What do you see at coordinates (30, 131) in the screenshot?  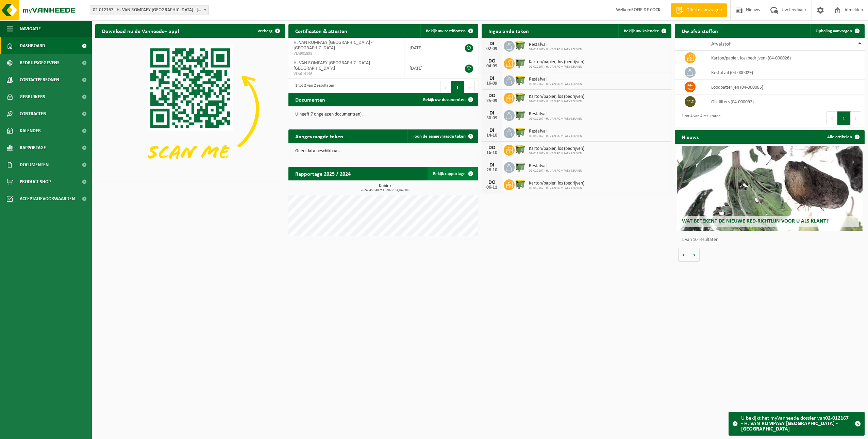 I see `span: Kalender` at bounding box center [30, 131].